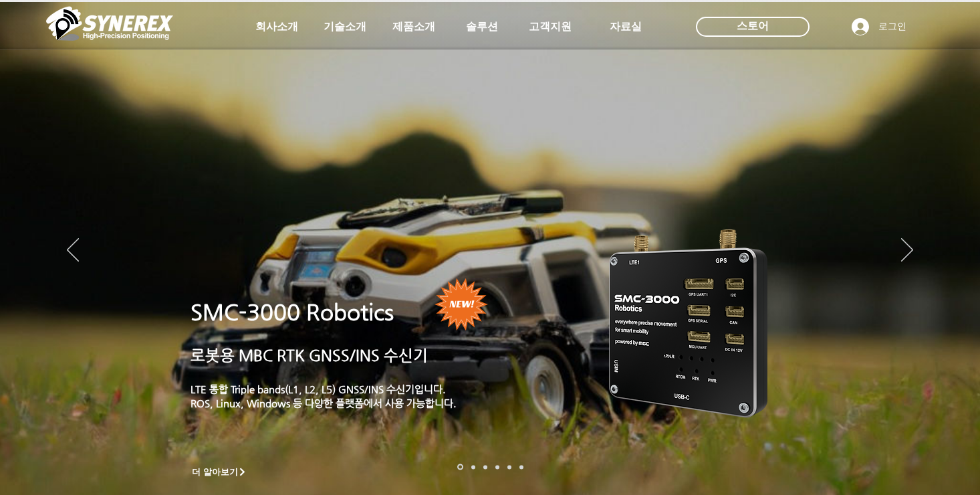  What do you see at coordinates (345, 27) in the screenshot?
I see `a: 기술소개` at bounding box center [345, 27].